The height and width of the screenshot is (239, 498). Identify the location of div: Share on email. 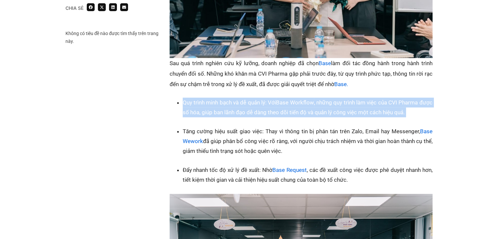
(124, 7).